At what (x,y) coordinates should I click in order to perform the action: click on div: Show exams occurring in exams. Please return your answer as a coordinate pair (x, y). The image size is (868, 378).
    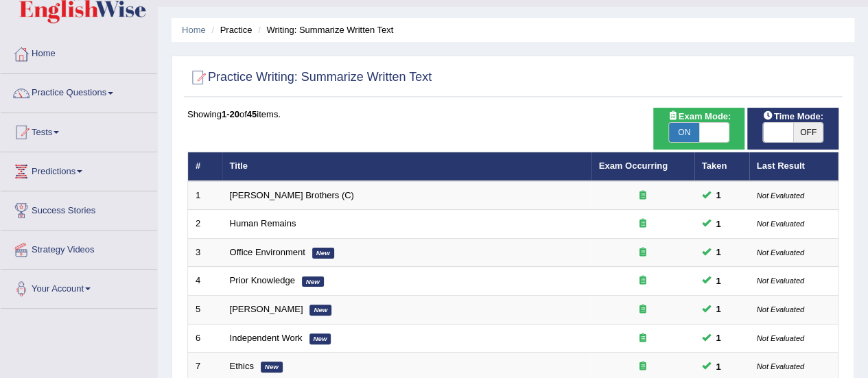
    Looking at the image, I should click on (698, 128).